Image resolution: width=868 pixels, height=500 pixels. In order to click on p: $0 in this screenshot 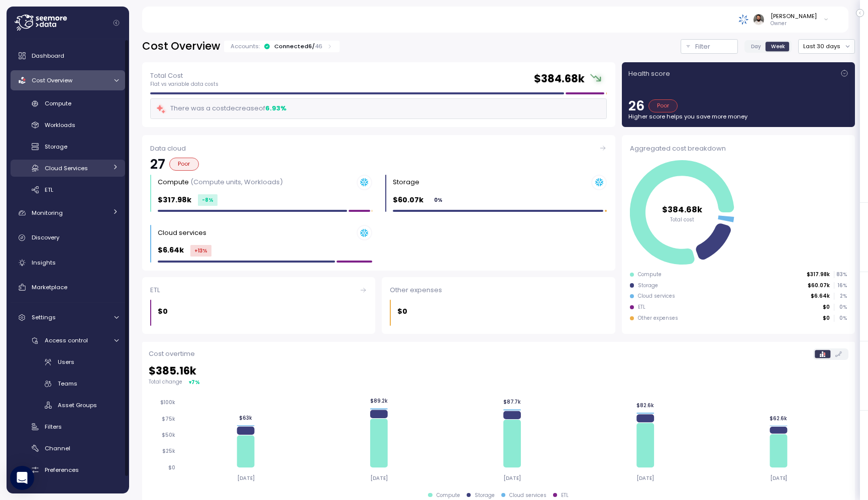, I will do `click(402, 311)`.